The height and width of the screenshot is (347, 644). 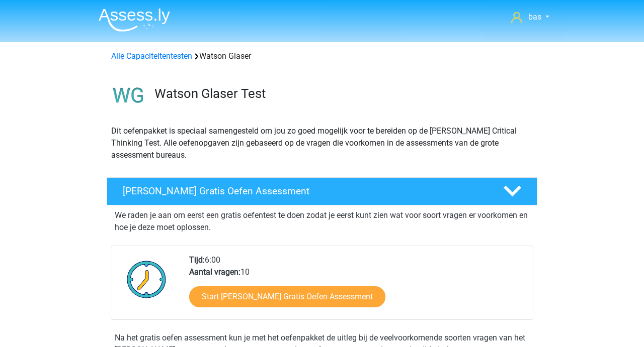 What do you see at coordinates (215, 272) in the screenshot?
I see `b: Aantal vragen:` at bounding box center [215, 272].